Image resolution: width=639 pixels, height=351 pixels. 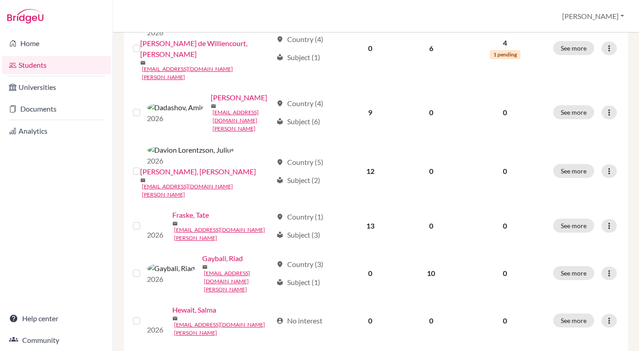 I want to click on a: Universities, so click(x=56, y=87).